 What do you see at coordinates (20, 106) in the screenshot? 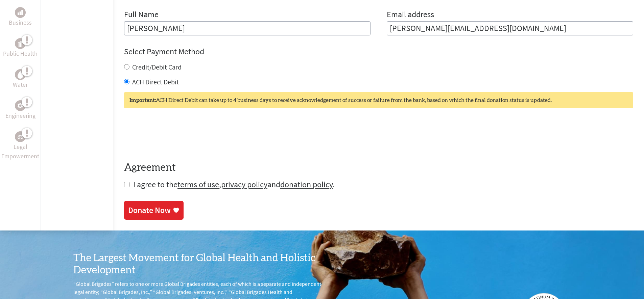
I see `img: Engineering` at bounding box center [20, 106].